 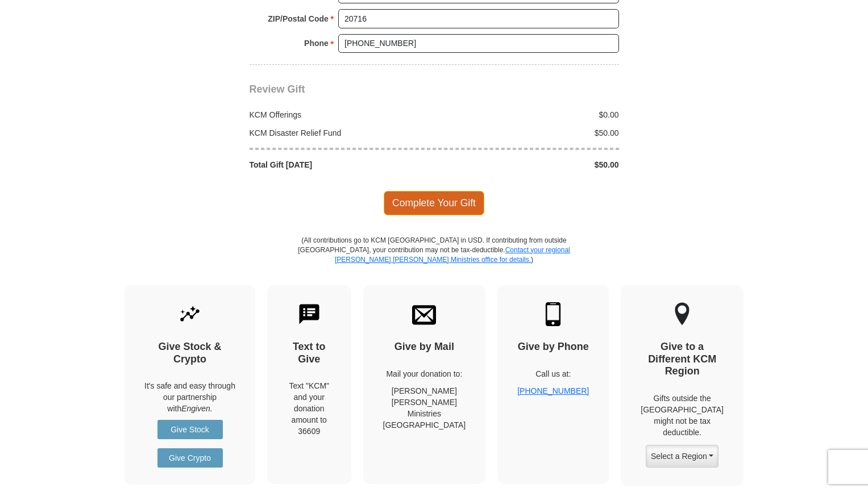 I want to click on strong: ZIP/Postal Code, so click(x=298, y=19).